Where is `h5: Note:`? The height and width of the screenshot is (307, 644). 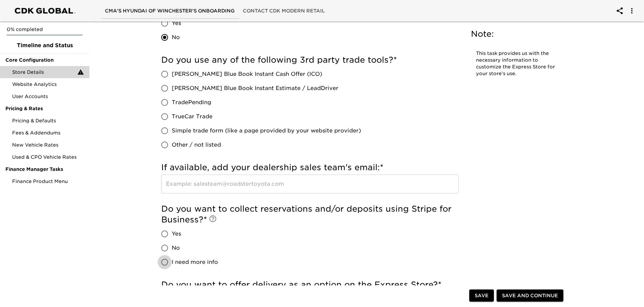 h5: Note: is located at coordinates (516, 34).